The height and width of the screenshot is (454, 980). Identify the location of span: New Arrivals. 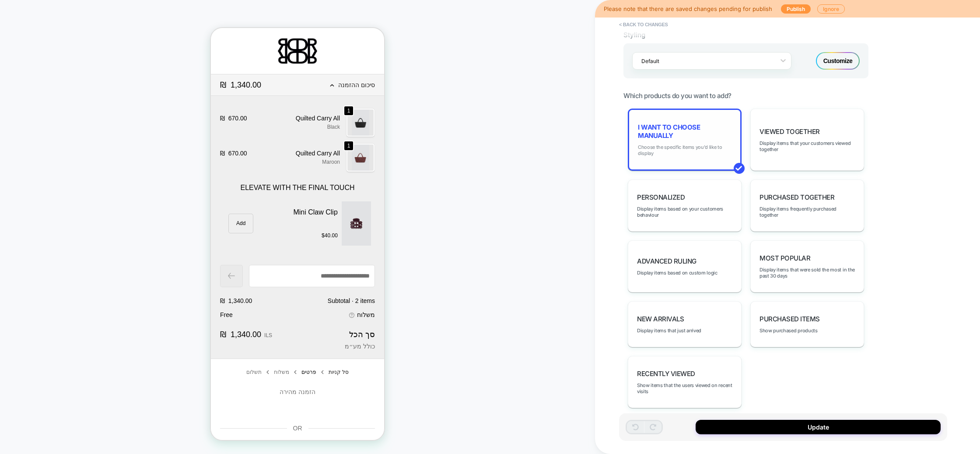
(660, 319).